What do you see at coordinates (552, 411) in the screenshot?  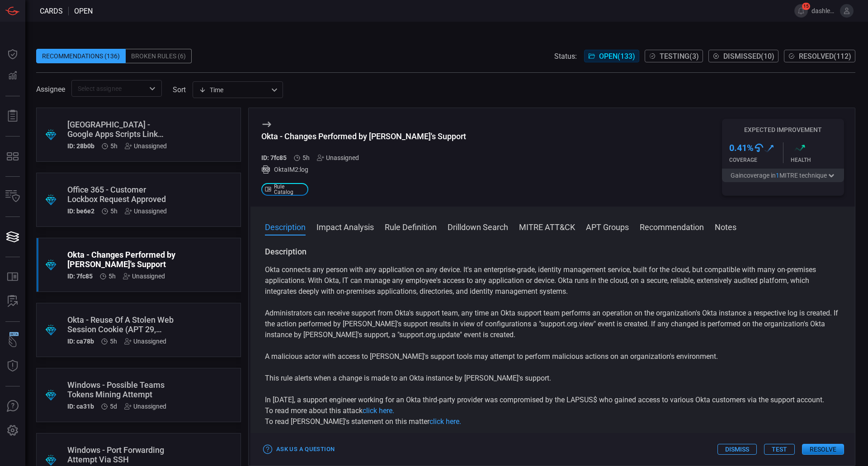 I see `p: To read more about this attack` at bounding box center [552, 411].